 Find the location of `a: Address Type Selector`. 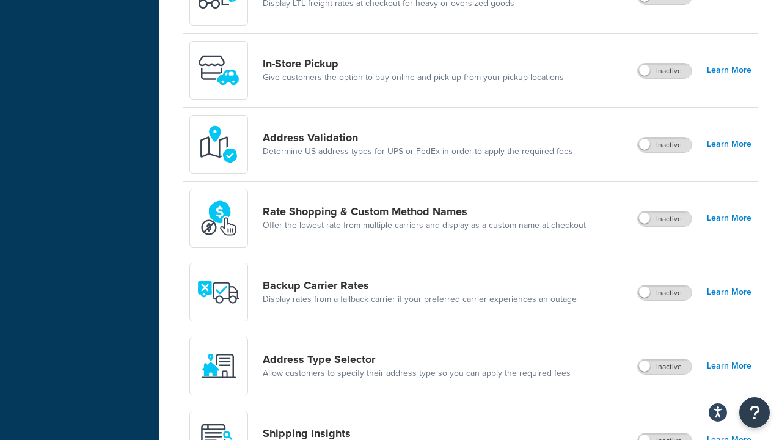

a: Address Type Selector is located at coordinates (416, 359).